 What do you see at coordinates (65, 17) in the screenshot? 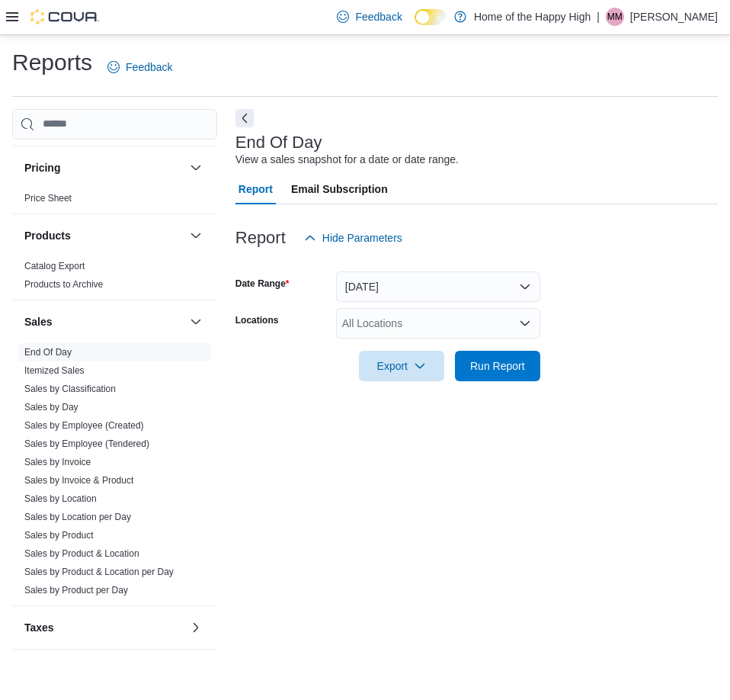
I see `img: Cova` at bounding box center [65, 17].